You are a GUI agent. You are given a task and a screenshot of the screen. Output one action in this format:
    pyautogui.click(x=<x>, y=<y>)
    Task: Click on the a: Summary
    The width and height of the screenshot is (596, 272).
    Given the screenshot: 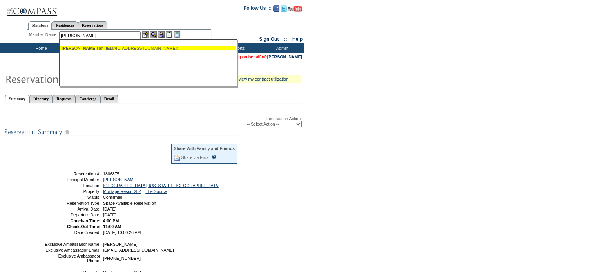 What is the action you would take?
    pyautogui.click(x=17, y=99)
    